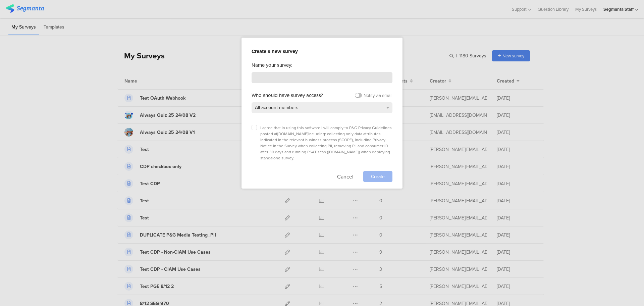 This screenshot has width=644, height=306. What do you see at coordinates (345, 176) in the screenshot?
I see `button: Cancel` at bounding box center [345, 176].